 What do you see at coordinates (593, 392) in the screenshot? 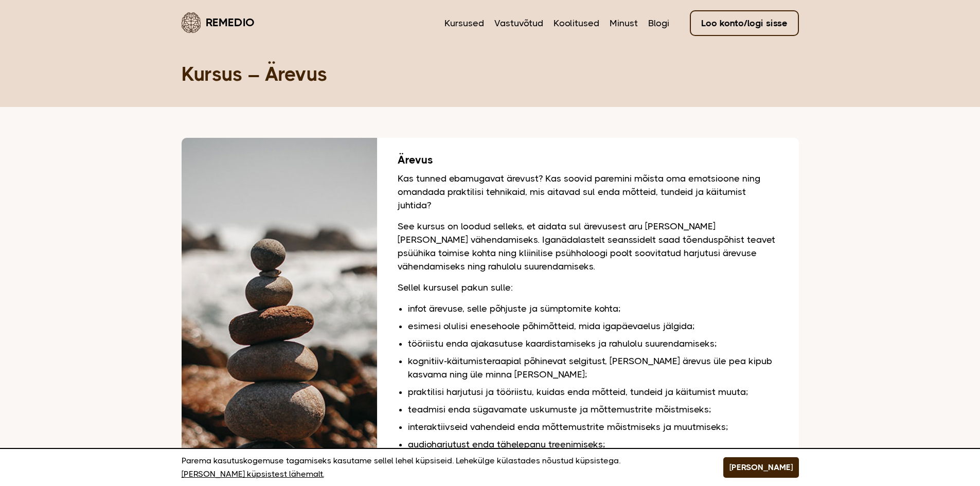
I see `li: praktilisi harjutusi ja tööriistu, kuidas enda mõtteid, tundeid ja käitumist muuta;` at bounding box center [593, 392].